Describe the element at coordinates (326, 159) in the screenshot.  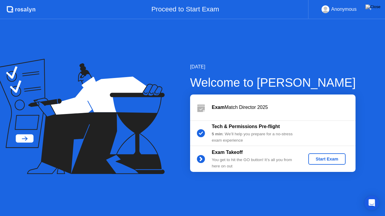
I see `div: Start Exam` at that location.